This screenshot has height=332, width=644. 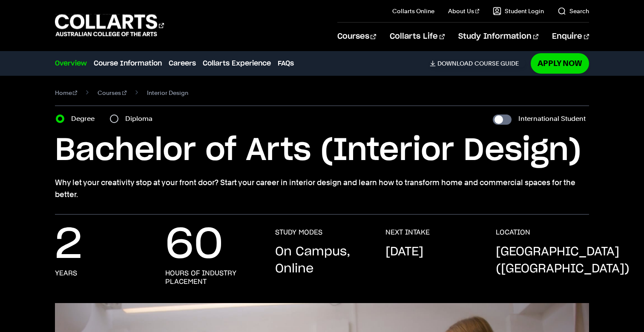 What do you see at coordinates (69, 245) in the screenshot?
I see `p: 2` at bounding box center [69, 245].